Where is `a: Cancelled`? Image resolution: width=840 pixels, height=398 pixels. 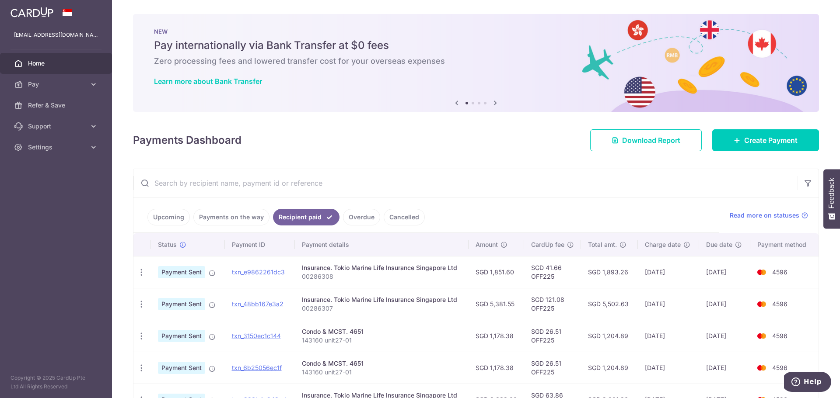 a: Cancelled is located at coordinates (404, 217).